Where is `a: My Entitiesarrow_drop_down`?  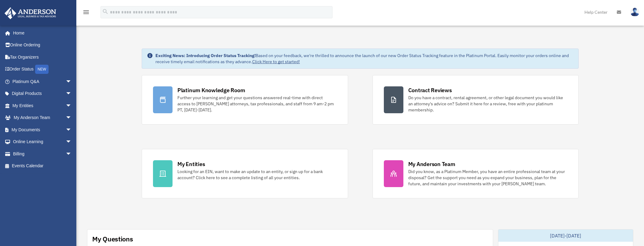 a: My Entitiesarrow_drop_down is located at coordinates (42, 106).